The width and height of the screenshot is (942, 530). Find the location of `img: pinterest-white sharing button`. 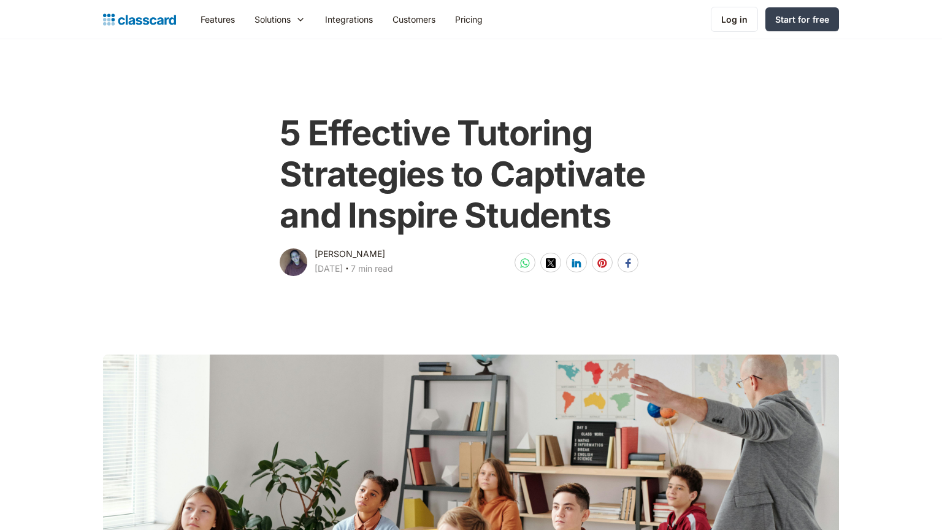

img: pinterest-white sharing button is located at coordinates (602, 263).